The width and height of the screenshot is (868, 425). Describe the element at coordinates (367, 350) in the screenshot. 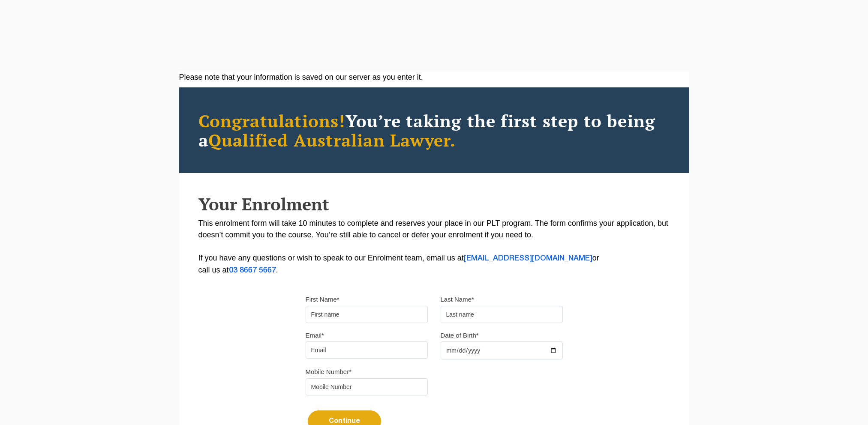

I see `input: Email` at that location.